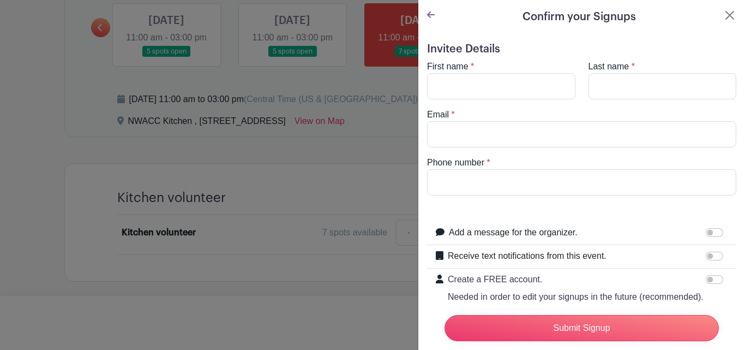  I want to click on label: Add a message for the organizer., so click(513, 232).